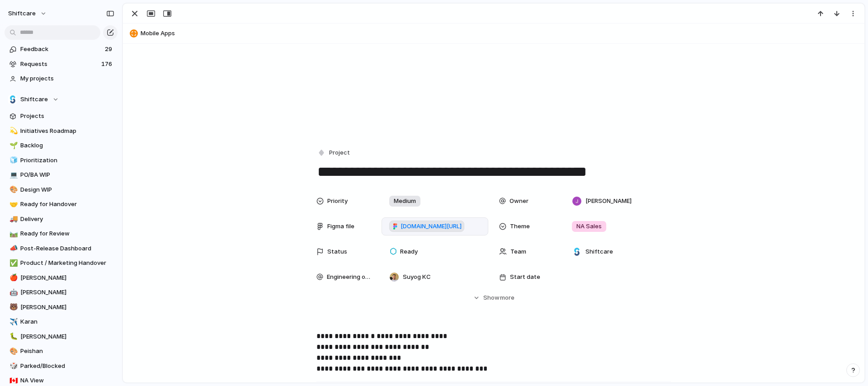 The image size is (868, 386). I want to click on div: 💻PO/BA WIP, so click(61, 175).